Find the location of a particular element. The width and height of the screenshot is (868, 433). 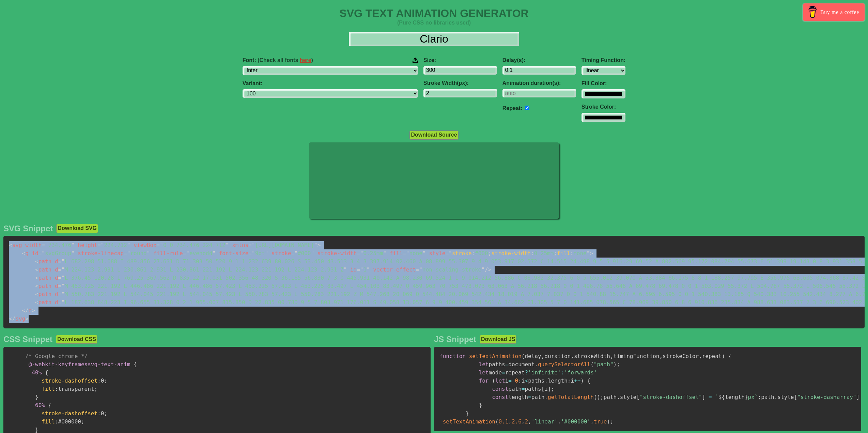

span: 734.476 is located at coordinates (58, 245).